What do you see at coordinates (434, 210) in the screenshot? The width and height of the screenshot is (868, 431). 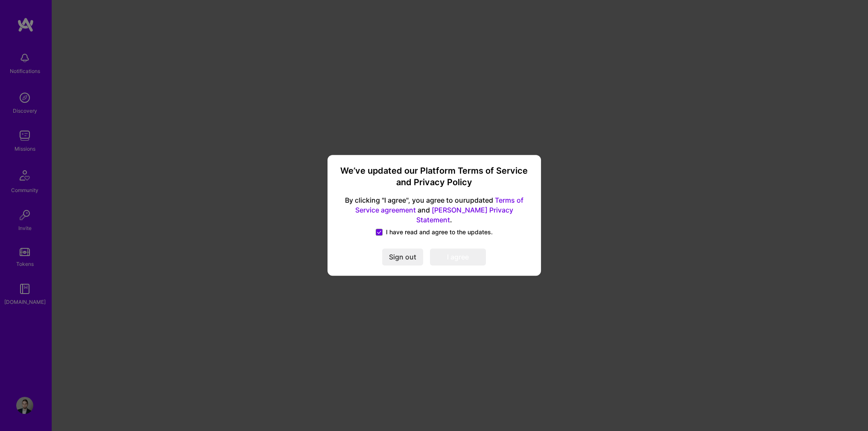 I see `span: By clicking "I agree", you agree to our updated and .` at bounding box center [434, 210].